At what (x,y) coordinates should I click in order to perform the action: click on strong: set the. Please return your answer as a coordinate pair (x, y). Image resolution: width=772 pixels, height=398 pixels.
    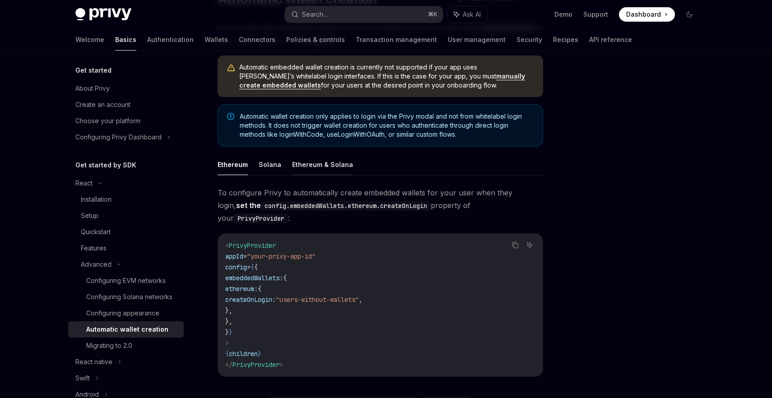
    Looking at the image, I should click on (333, 205).